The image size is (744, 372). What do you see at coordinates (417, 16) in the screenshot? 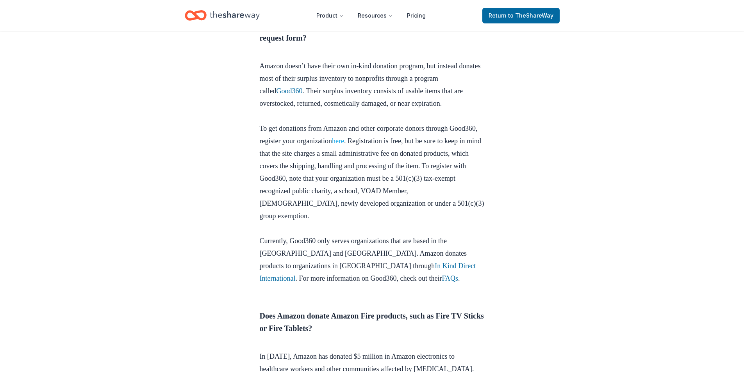
I see `a: Pricing` at bounding box center [417, 16].